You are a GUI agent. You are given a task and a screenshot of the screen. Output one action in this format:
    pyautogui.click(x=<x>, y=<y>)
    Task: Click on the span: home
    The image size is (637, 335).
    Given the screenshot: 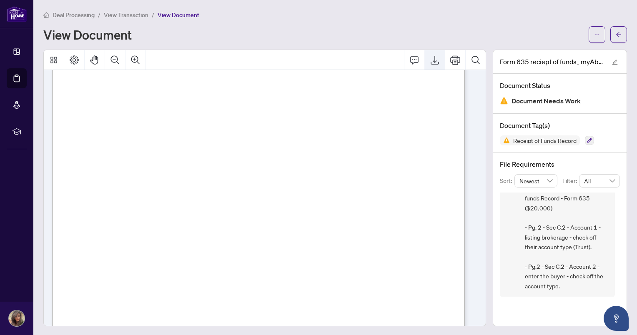 What is the action you would take?
    pyautogui.click(x=46, y=15)
    